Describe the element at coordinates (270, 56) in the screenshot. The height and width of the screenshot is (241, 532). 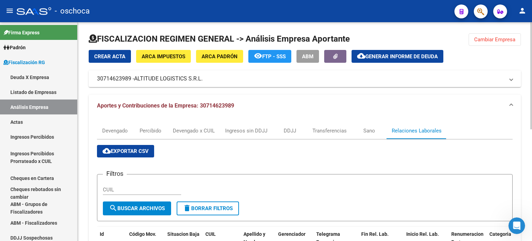
I see `button: FTP - SSS` at that location.